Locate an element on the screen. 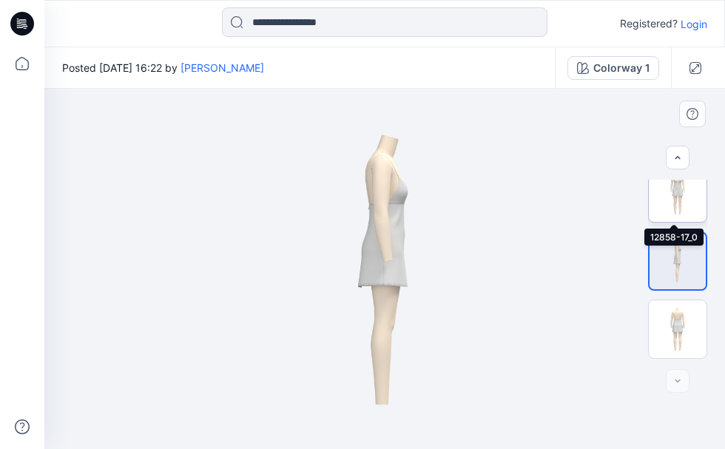 This screenshot has height=449, width=725. img: eyJhbGciOiJIUzI1NiIsImtpZCI6IjAiLCJzbHQiOiJzZXMiLCJ0eXAiOiJKV1QifQ.eyJkYXRhIjp7InR5cGUiOiJzdG9yYW... is located at coordinates (385, 269).